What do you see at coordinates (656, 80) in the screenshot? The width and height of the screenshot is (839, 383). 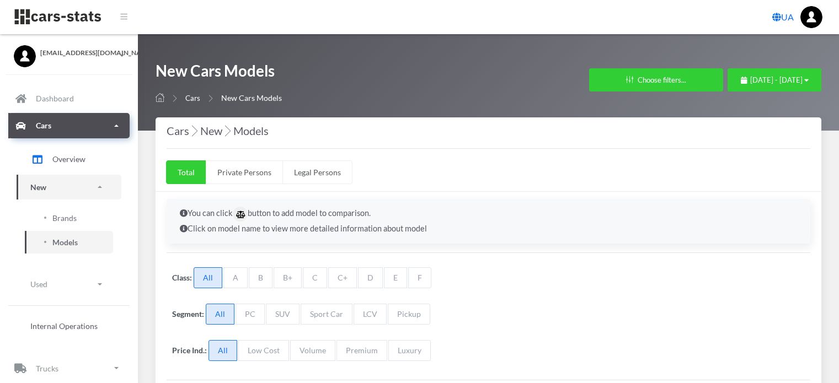 I see `button: Choose filters...` at bounding box center [656, 80].